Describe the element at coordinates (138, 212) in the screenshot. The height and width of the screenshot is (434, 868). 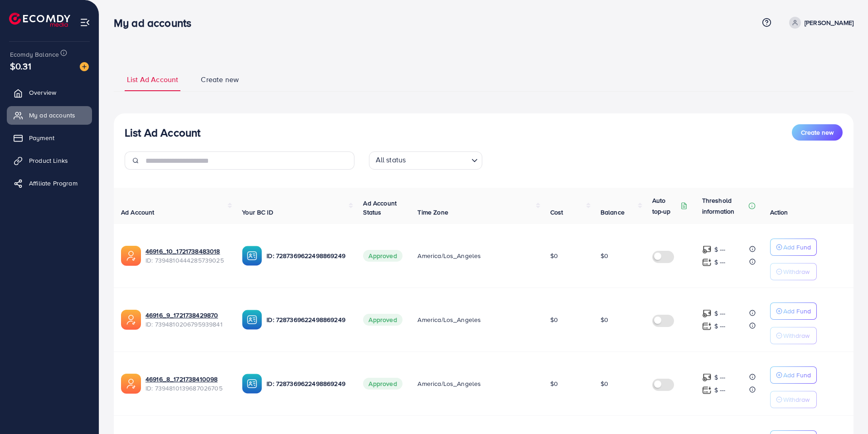
I see `span: Ad Account` at that location.